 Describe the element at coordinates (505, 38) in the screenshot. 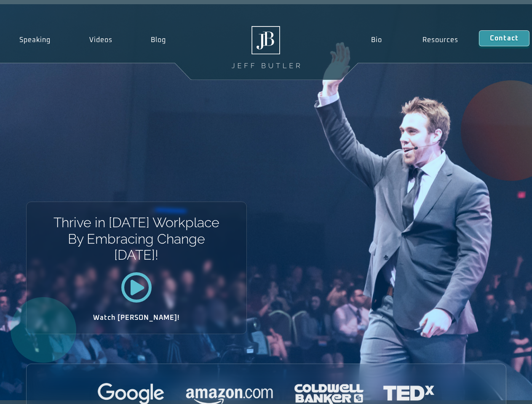

I see `span: Contact` at that location.